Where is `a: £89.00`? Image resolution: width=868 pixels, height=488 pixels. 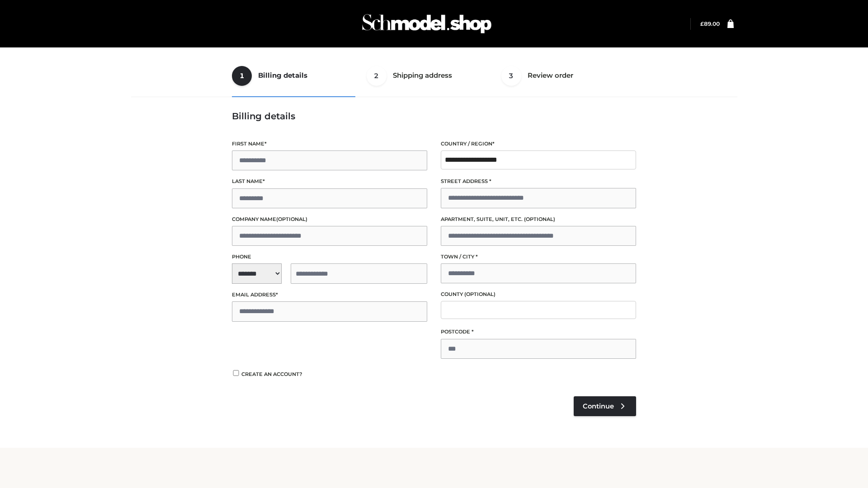 a: £89.00 is located at coordinates (710, 24).